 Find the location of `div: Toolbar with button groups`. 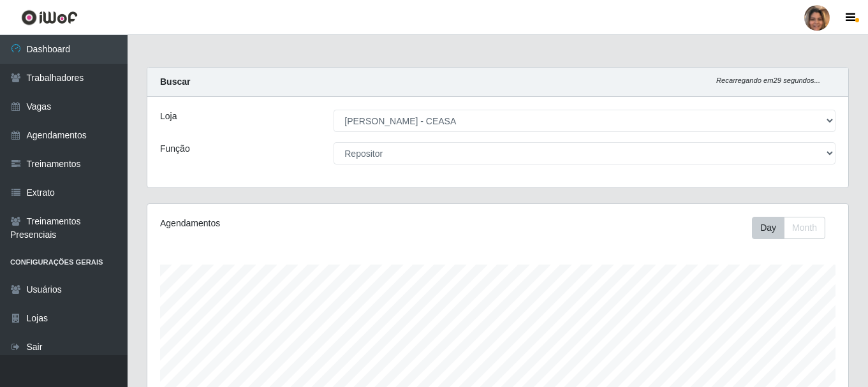

div: Toolbar with button groups is located at coordinates (793, 228).